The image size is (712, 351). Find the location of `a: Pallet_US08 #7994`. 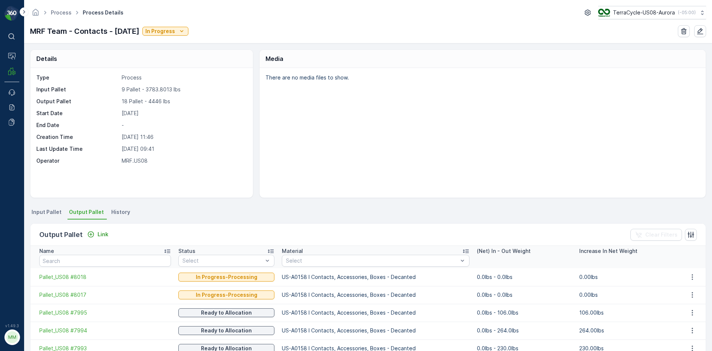

a: Pallet_US08 #7994 is located at coordinates (105, 330).